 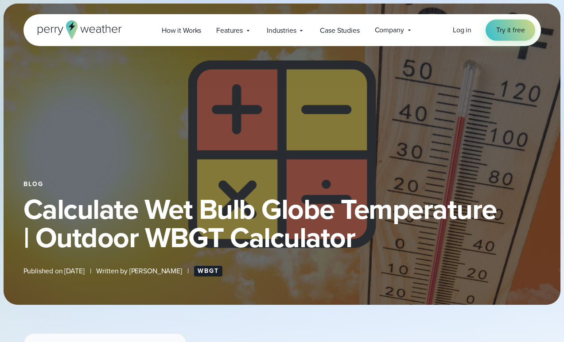 What do you see at coordinates (181, 30) in the screenshot?
I see `a: How it Works` at bounding box center [181, 30].